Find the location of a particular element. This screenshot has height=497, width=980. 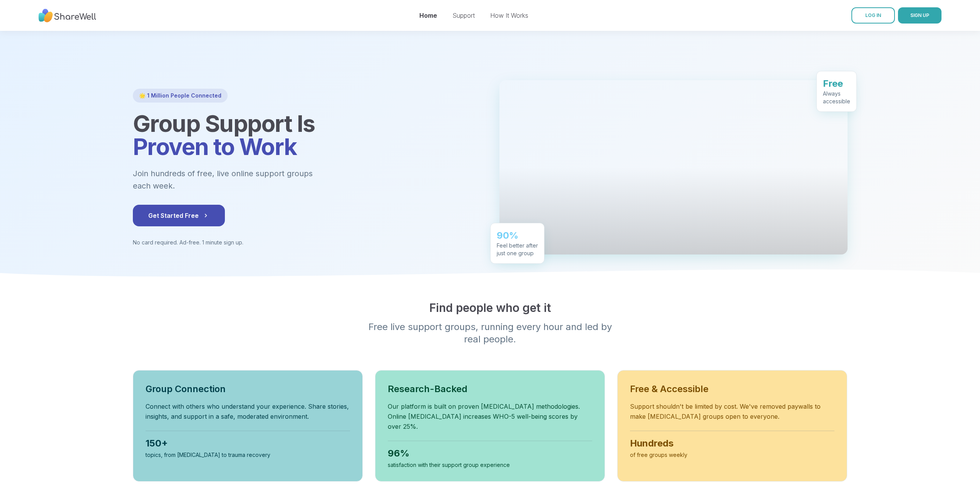

h3: Group Connection is located at coordinates (248, 389).